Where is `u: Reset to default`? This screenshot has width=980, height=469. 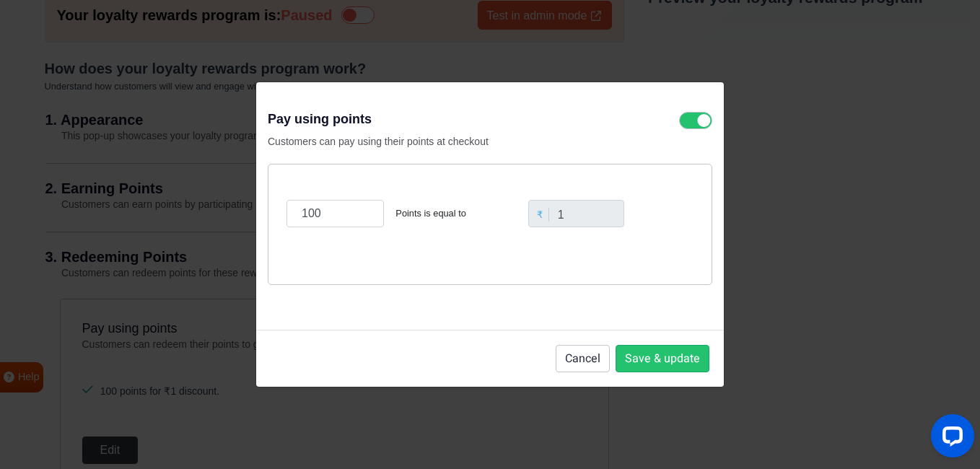 u: Reset to default is located at coordinates (682, 306).